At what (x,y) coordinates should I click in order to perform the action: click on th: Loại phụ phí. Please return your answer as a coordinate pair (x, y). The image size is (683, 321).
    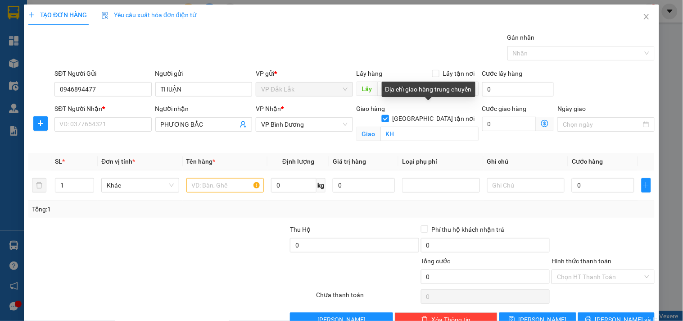
    Looking at the image, I should click on (441, 161).